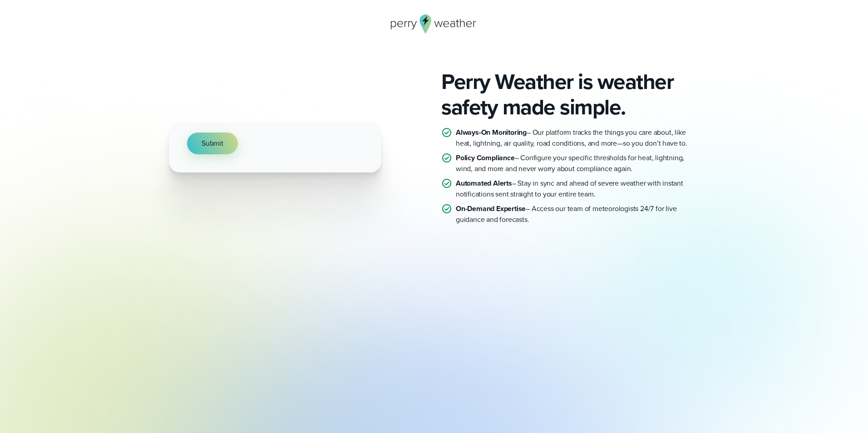 This screenshot has width=868, height=433. What do you see at coordinates (578, 138) in the screenshot?
I see `p: – Our platform tracks the things you care about, like heat, lightning, air quality, road conditio...` at bounding box center [578, 138].